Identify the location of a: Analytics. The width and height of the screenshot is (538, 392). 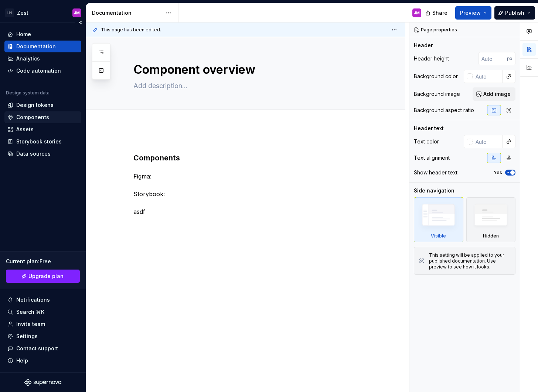
(43, 59).